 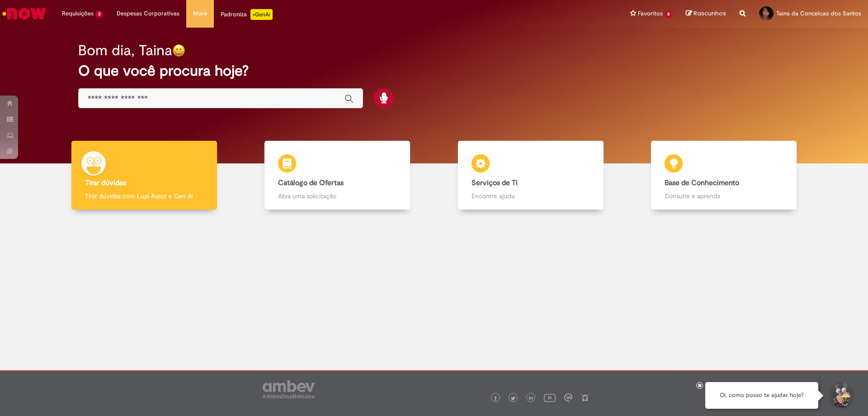 What do you see at coordinates (531, 196) in the screenshot?
I see `p: Encontre ajuda` at bounding box center [531, 196].